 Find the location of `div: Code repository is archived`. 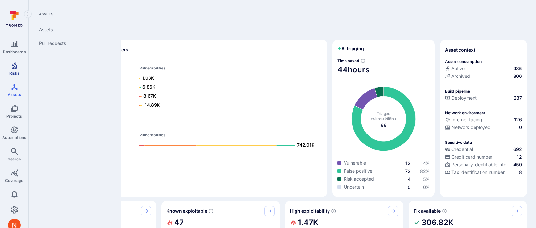

div: Code repository is archived is located at coordinates (484, 77).